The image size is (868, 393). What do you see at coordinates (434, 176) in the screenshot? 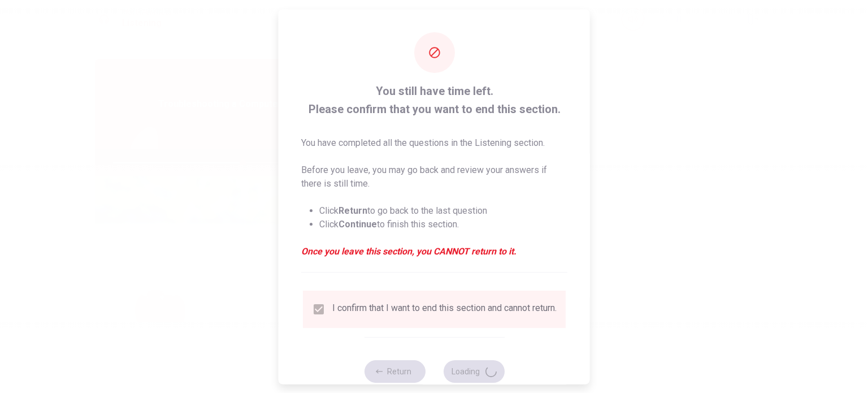
I see `p: Before you leave, you may go back and review your answers if there is still time.` at bounding box center [434, 176].